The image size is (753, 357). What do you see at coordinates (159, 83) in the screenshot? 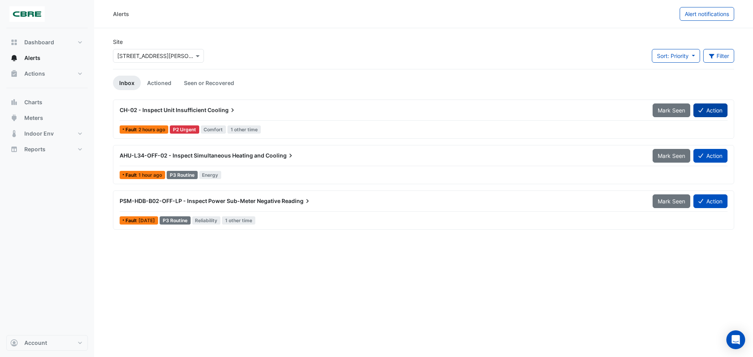
I see `a: Actioned` at bounding box center [159, 83].